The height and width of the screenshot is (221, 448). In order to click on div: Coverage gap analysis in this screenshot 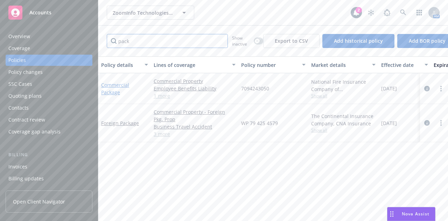, I will do `click(34, 131)`.